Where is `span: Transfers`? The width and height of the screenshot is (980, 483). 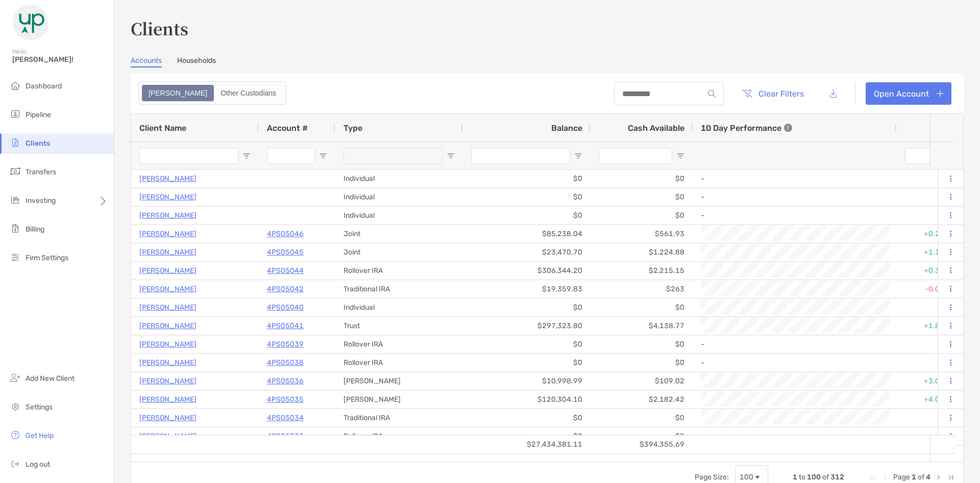 span: Transfers is located at coordinates (41, 172).